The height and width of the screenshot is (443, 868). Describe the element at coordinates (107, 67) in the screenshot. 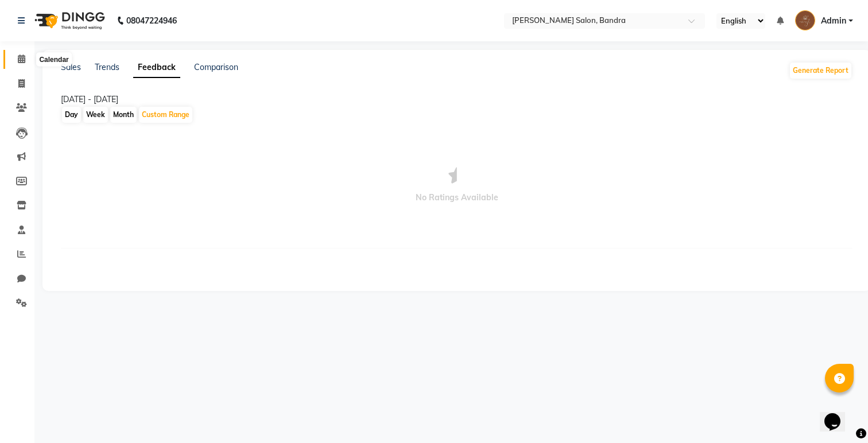

I see `a: Trends` at that location.